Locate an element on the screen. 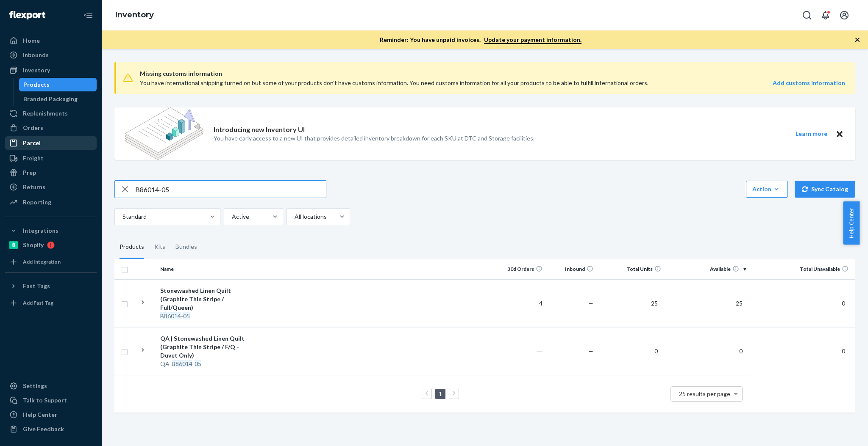 The image size is (868, 446). button: Open Search Box is located at coordinates (807, 15).